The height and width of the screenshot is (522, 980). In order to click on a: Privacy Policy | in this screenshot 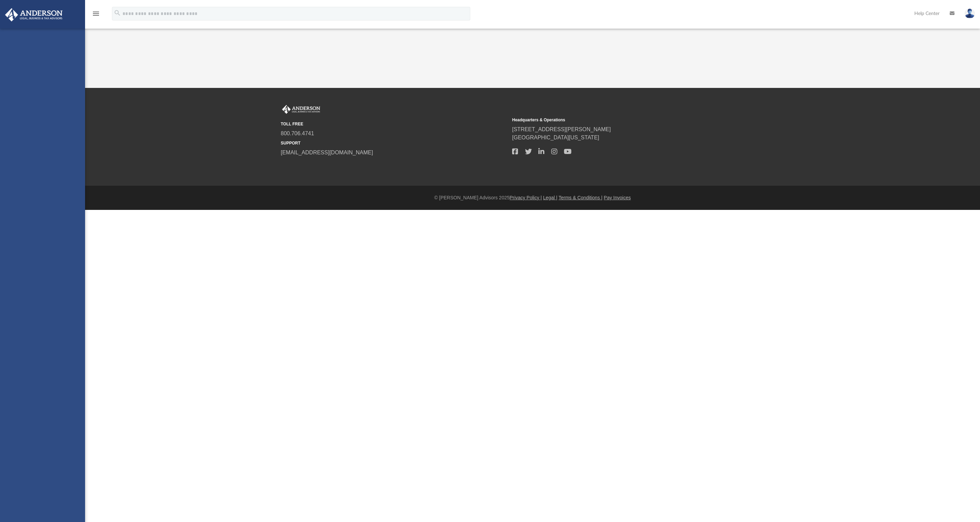, I will do `click(526, 198)`.